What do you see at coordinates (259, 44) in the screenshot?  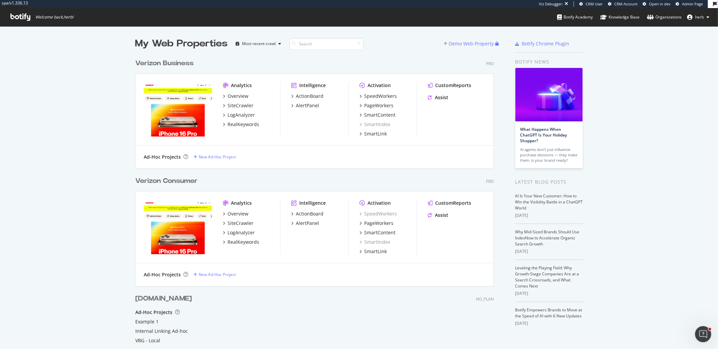 I see `button: Most recent crawl` at bounding box center [259, 44].